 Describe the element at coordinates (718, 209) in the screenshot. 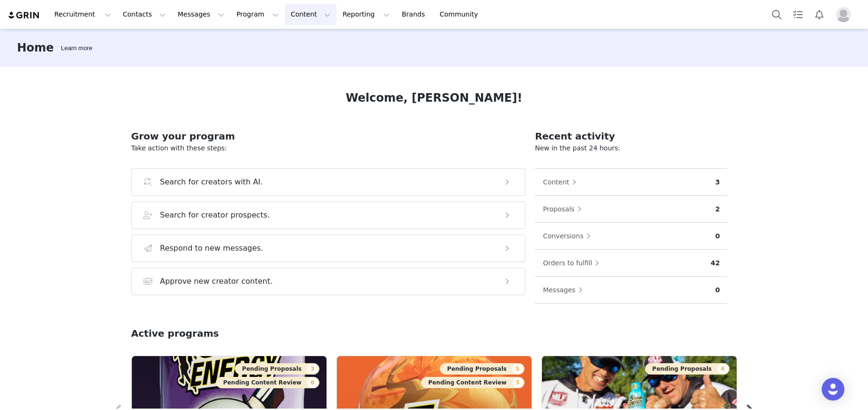

I see `p: 2` at that location.